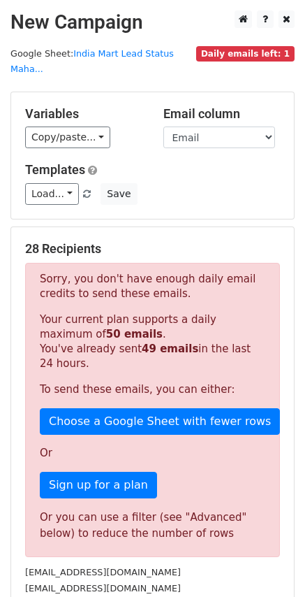 Image resolution: width=305 pixels, height=597 pixels. I want to click on a: Templates, so click(55, 169).